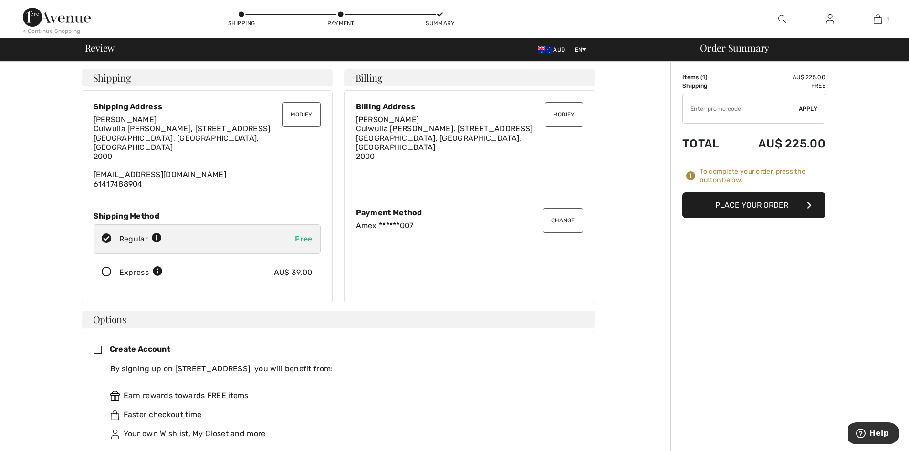 The width and height of the screenshot is (909, 451). Describe the element at coordinates (808, 109) in the screenshot. I see `span: Apply` at that location.